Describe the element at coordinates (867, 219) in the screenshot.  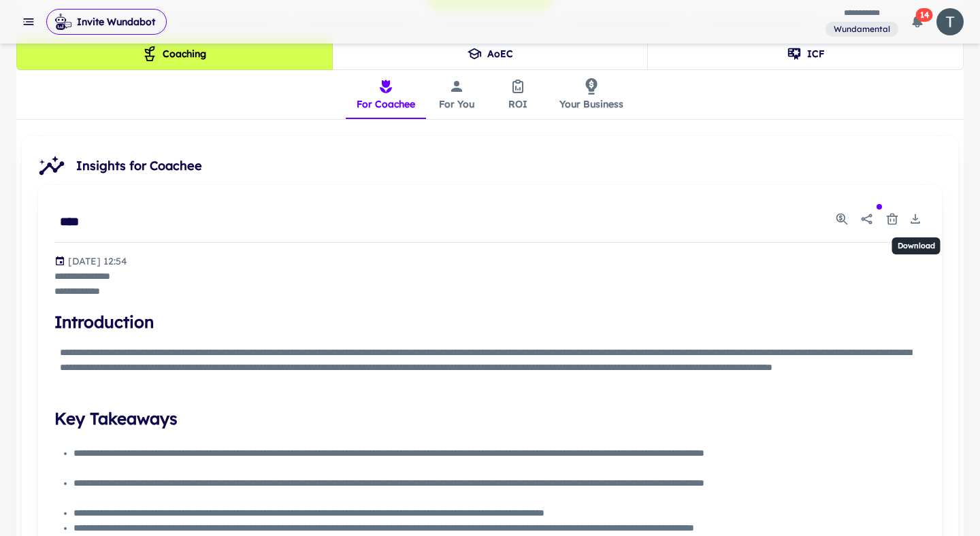
I see `button: Report is currently shared` at that location.